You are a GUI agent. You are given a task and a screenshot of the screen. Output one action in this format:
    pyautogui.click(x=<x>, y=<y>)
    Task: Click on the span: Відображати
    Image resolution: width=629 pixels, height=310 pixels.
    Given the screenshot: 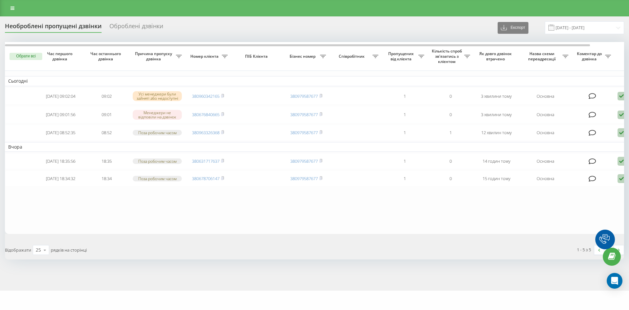 What is the action you would take?
    pyautogui.click(x=18, y=250)
    